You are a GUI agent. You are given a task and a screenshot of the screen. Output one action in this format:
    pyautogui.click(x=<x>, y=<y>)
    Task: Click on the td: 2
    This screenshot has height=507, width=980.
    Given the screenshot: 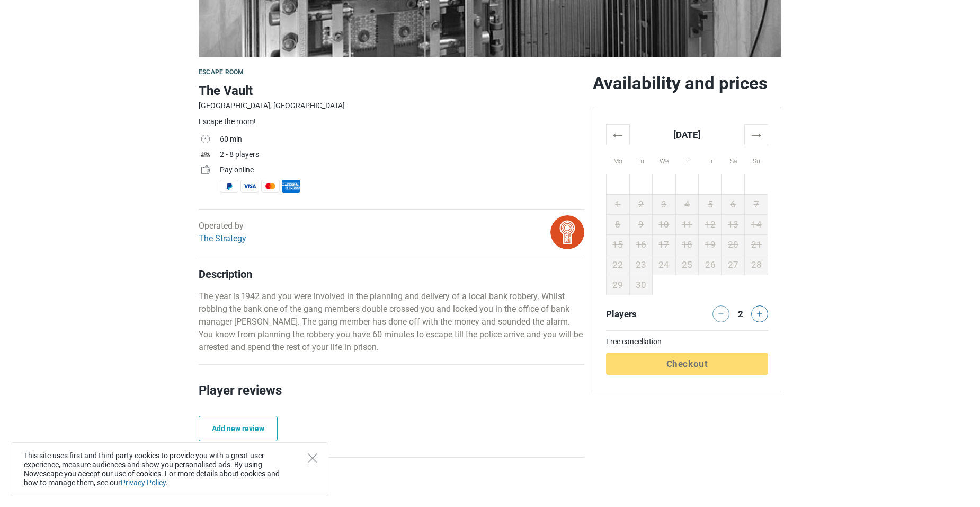 What is the action you would take?
    pyautogui.click(x=642, y=204)
    